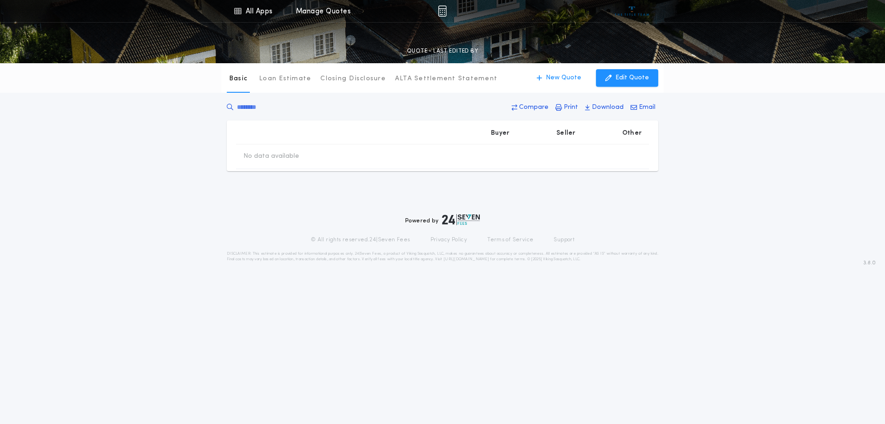  What do you see at coordinates (604, 107) in the screenshot?
I see `button: Download` at bounding box center [604, 107].